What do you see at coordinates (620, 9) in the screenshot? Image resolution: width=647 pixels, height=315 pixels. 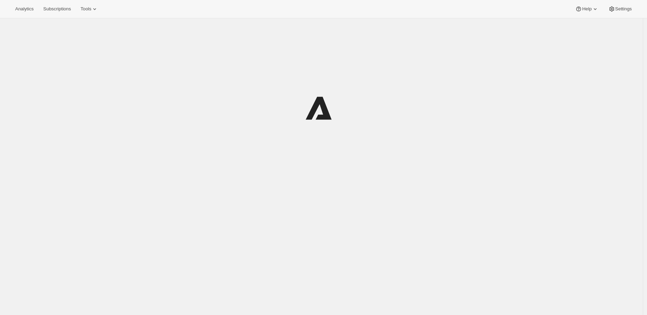 I see `button: Settings` at bounding box center [620, 9].